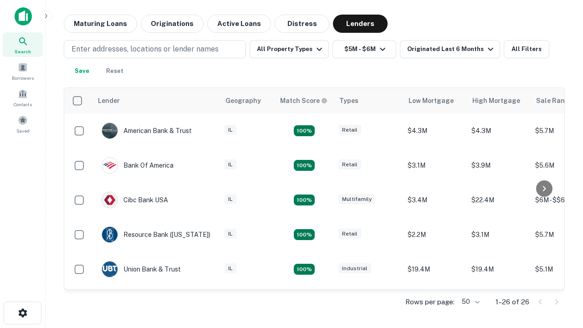  Describe the element at coordinates (23, 124) in the screenshot. I see `a: Saved` at that location.